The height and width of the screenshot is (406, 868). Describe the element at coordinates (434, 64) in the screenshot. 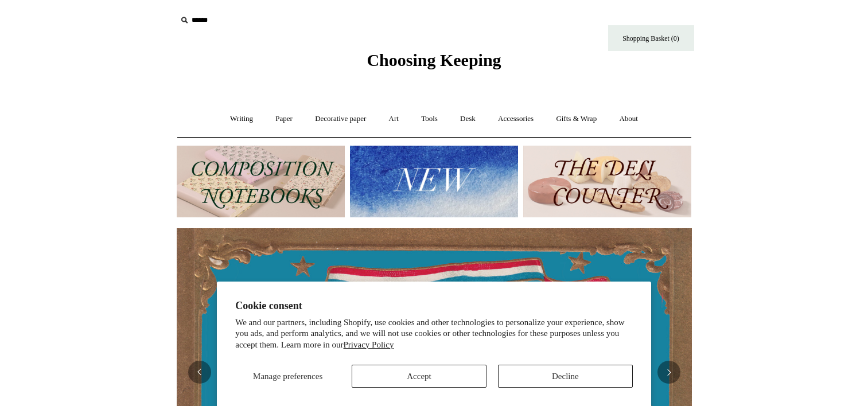

I see `a: Choosing Keeping` at that location.